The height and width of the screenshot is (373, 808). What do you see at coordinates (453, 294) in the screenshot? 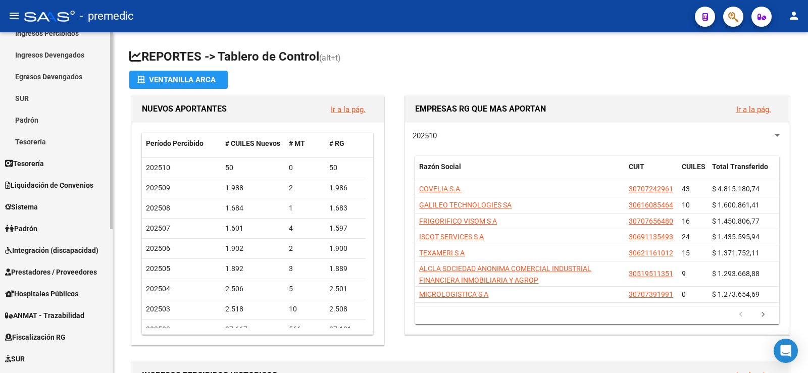
I see `span: MICROLOGISTICA S A` at bounding box center [453, 294].